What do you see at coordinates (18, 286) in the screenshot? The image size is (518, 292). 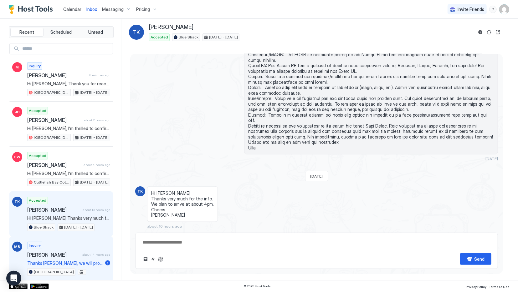 I see `div: App Store` at bounding box center [18, 286].